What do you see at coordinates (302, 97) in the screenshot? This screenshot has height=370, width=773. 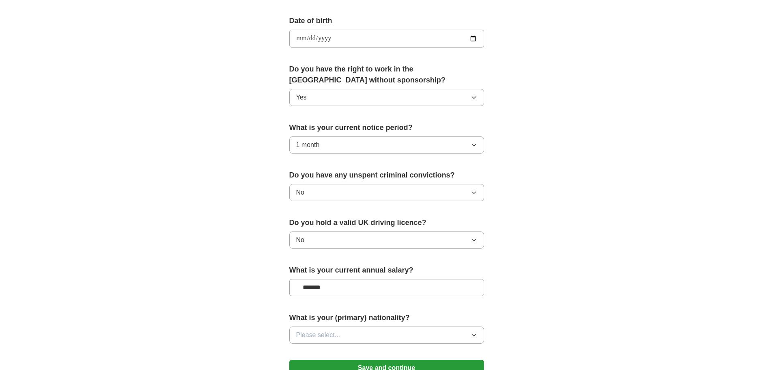 I see `span: Yes` at bounding box center [302, 97].